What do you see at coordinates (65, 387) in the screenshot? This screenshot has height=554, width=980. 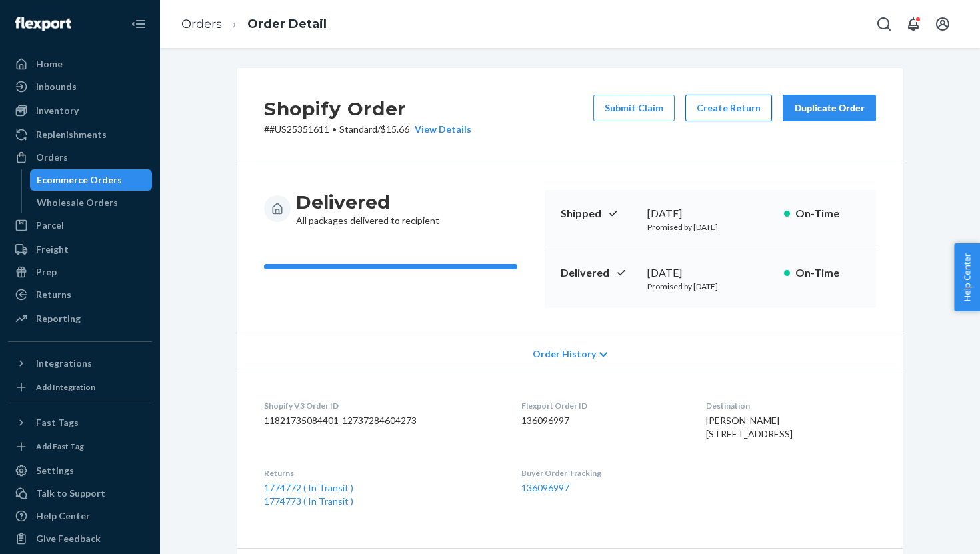 I see `div: Add Integration` at bounding box center [65, 387].